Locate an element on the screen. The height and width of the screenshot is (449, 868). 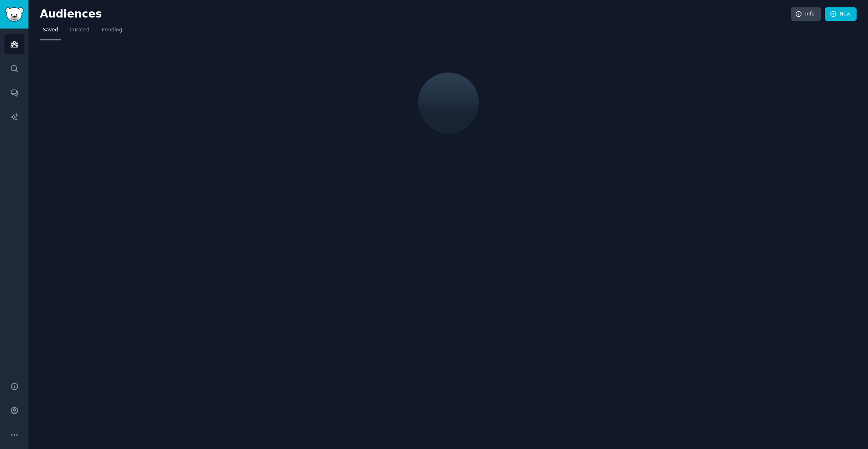
a: Info is located at coordinates (806, 14).